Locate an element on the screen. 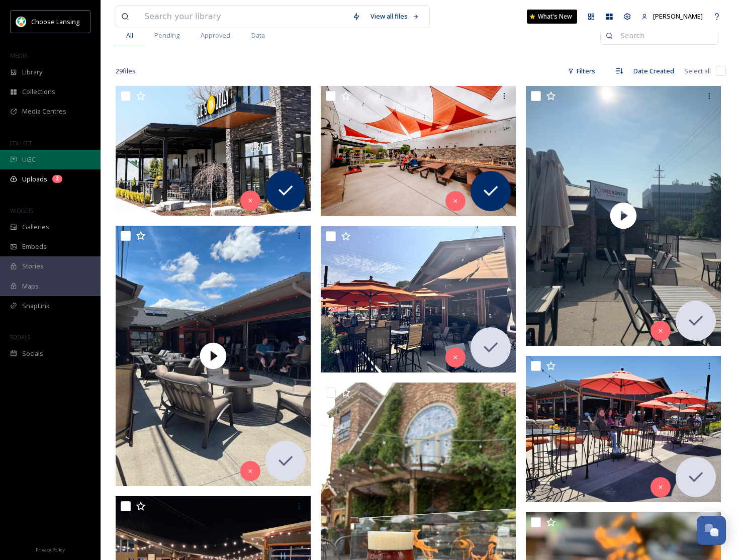 The image size is (741, 560). a: Privacy Policy is located at coordinates (50, 549).